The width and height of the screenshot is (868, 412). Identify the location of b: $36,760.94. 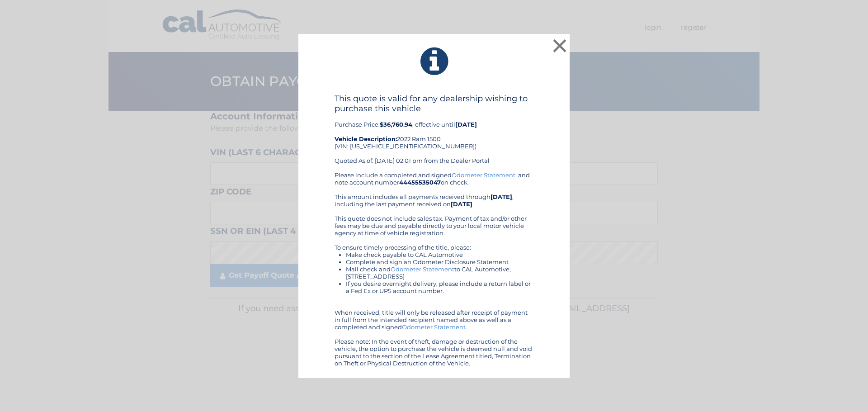
(396, 125).